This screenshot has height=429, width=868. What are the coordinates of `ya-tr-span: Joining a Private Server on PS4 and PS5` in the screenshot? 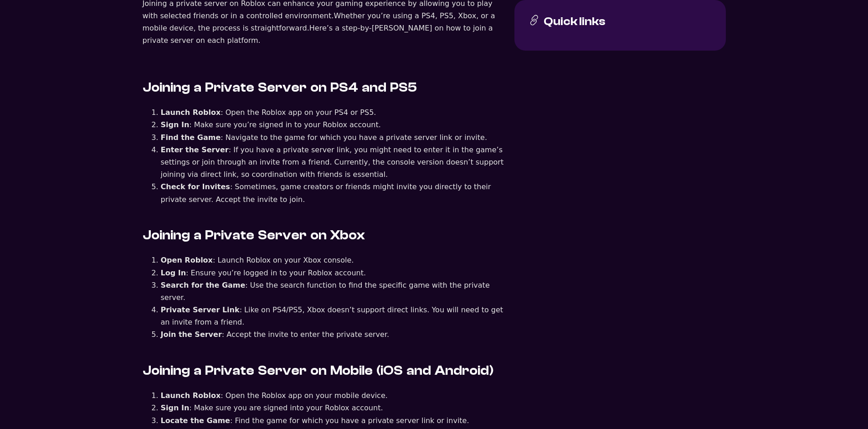 It's located at (279, 87).